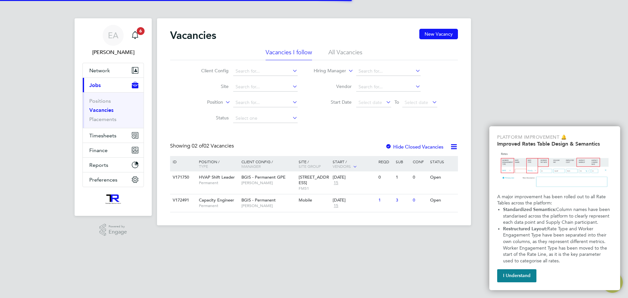  I want to click on label: Hiring Manager, so click(327, 71).